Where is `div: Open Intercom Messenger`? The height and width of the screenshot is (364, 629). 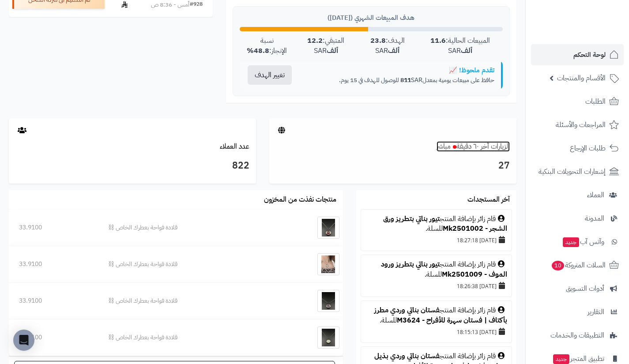
div: Open Intercom Messenger is located at coordinates (24, 340).